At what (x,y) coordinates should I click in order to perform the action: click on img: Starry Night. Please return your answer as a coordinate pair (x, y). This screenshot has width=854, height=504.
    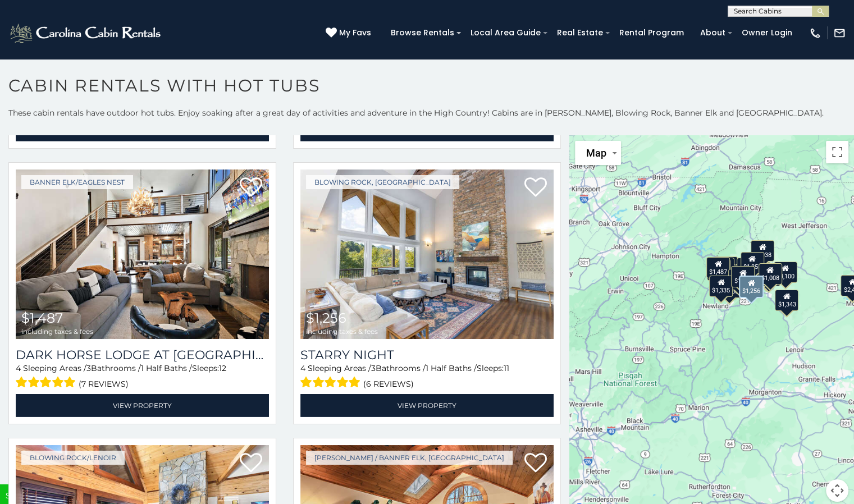
    Looking at the image, I should click on (427, 255).